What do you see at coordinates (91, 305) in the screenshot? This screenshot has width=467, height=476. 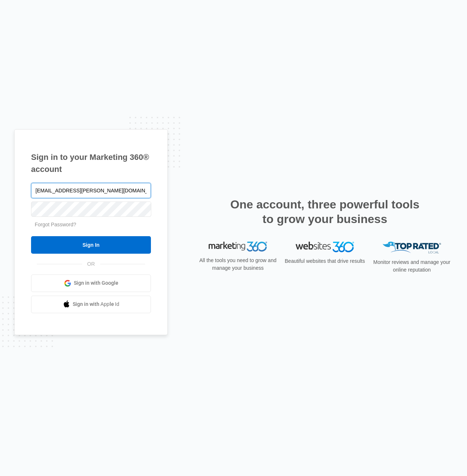 I see `a: Sign in with Apple Id` at bounding box center [91, 305].